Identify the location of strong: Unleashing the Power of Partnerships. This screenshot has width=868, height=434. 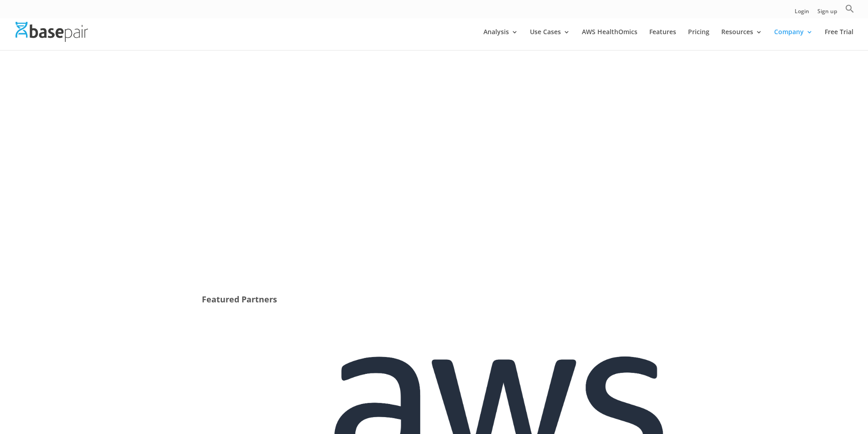
(434, 97).